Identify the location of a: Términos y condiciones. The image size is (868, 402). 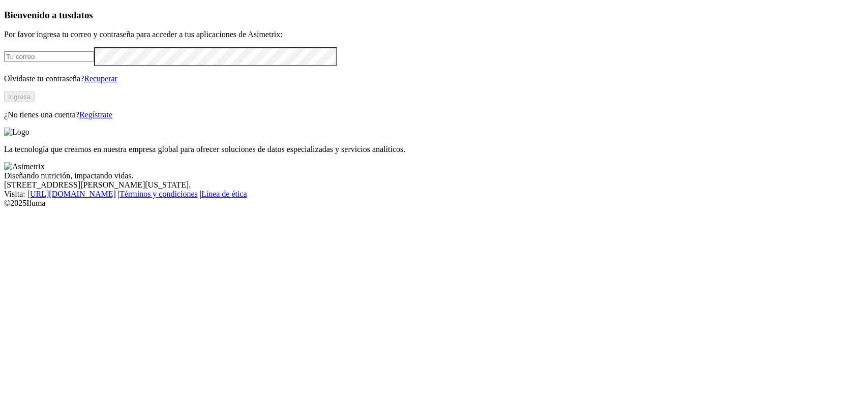
(159, 194).